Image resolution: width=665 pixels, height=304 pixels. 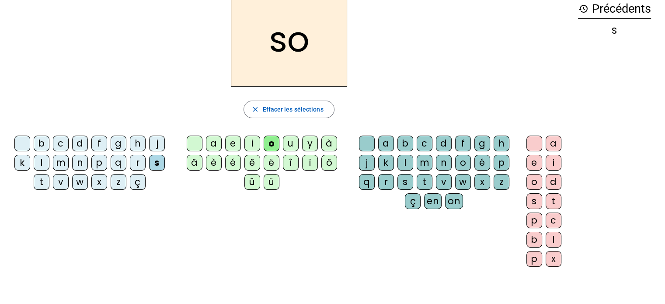 What do you see at coordinates (252, 163) in the screenshot?
I see `div: ê` at bounding box center [252, 163].